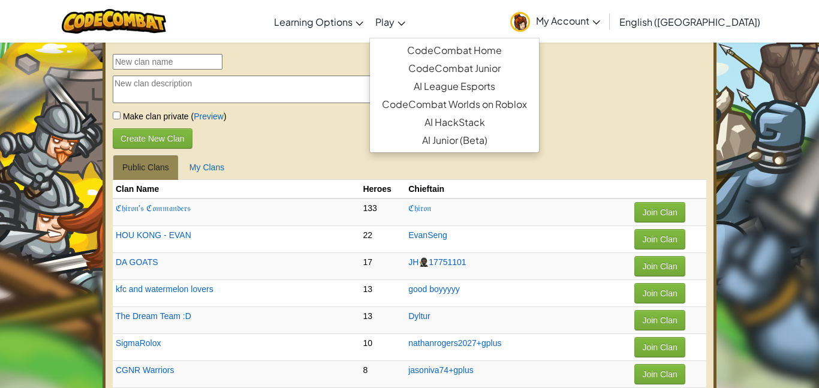 The width and height of the screenshot is (819, 388). Describe the element at coordinates (441, 370) in the screenshot. I see `a: jasoniva74+gplus` at that location.